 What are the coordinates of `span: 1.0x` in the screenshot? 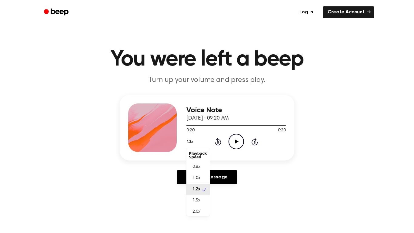 It's located at (196, 178).